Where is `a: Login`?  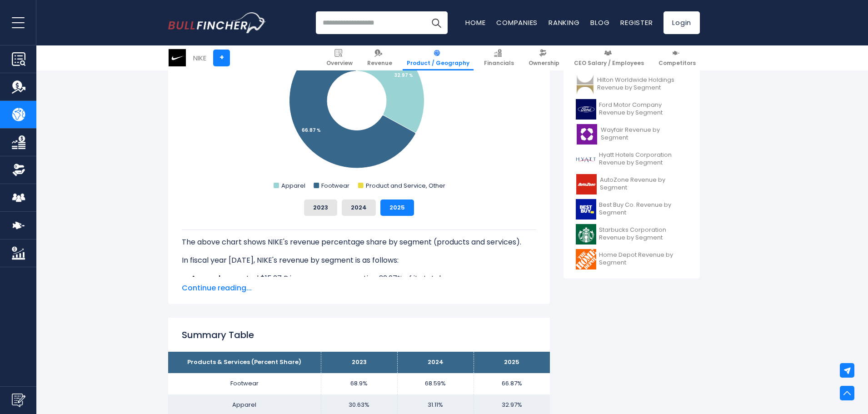
a: Login is located at coordinates (681, 23).